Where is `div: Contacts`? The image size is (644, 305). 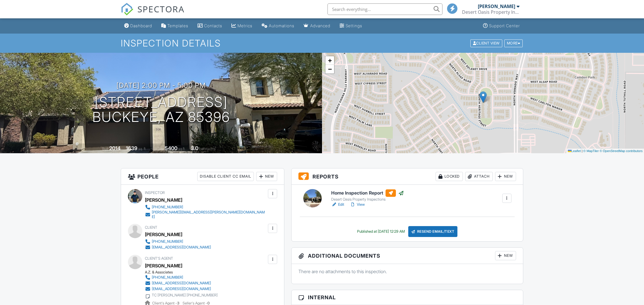 div: Contacts is located at coordinates (213, 26).